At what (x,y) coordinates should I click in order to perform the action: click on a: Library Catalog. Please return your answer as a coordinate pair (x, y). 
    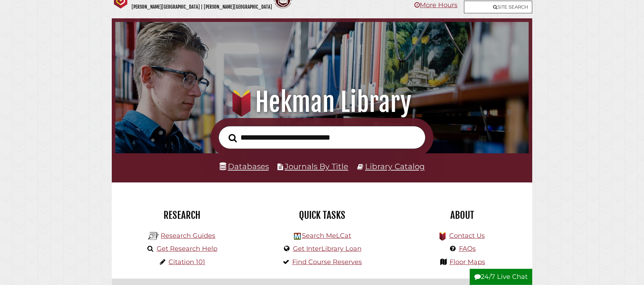
    Looking at the image, I should click on (395, 166).